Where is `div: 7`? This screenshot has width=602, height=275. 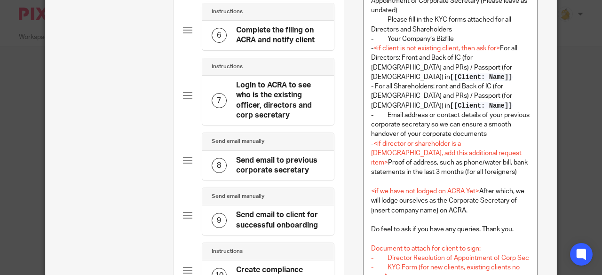
div: 7 is located at coordinates (219, 101).